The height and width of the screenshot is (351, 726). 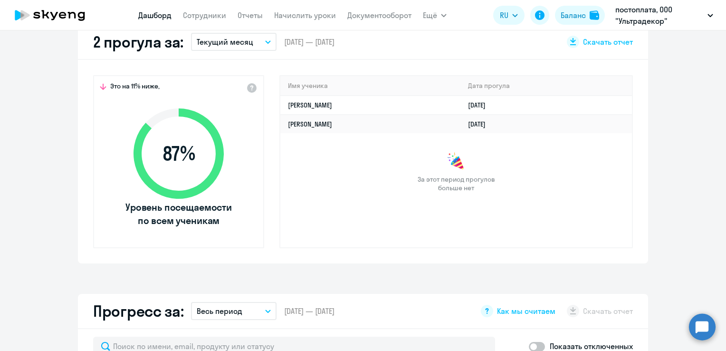 What do you see at coordinates (580, 15) in the screenshot?
I see `a: Балансbalance` at bounding box center [580, 15].